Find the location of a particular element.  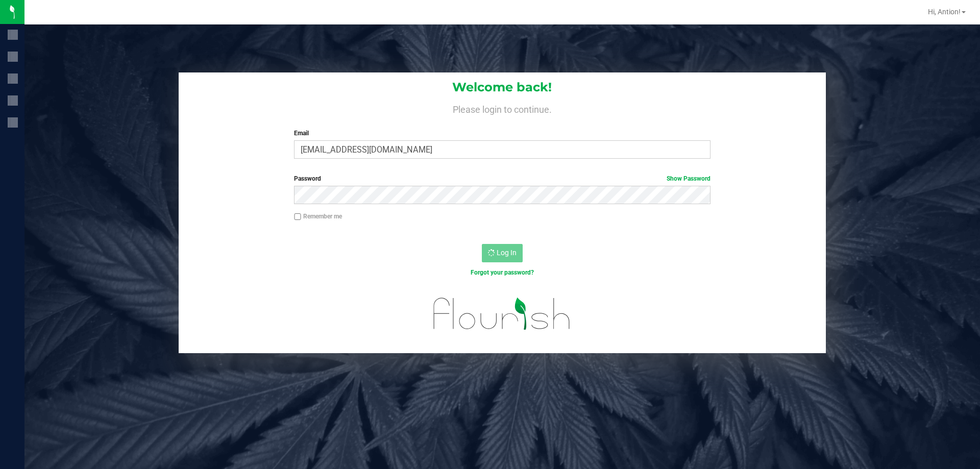

a: Forgot your password? is located at coordinates (502, 273).